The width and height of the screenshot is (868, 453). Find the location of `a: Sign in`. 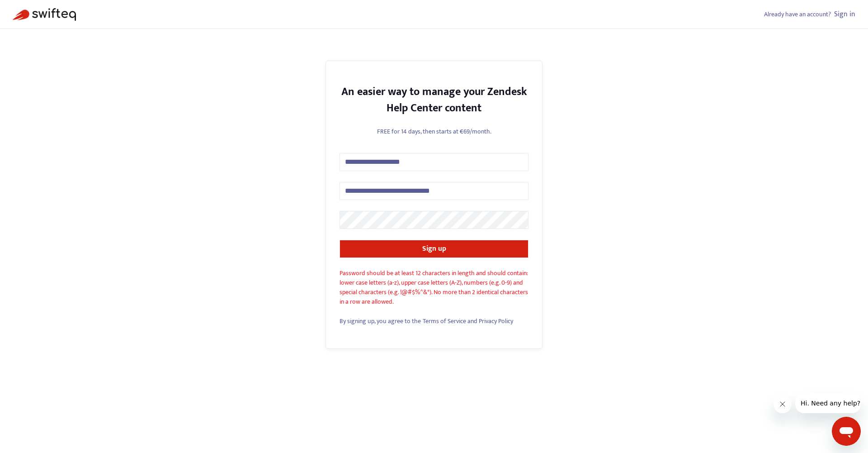

a: Sign in is located at coordinates (844, 14).